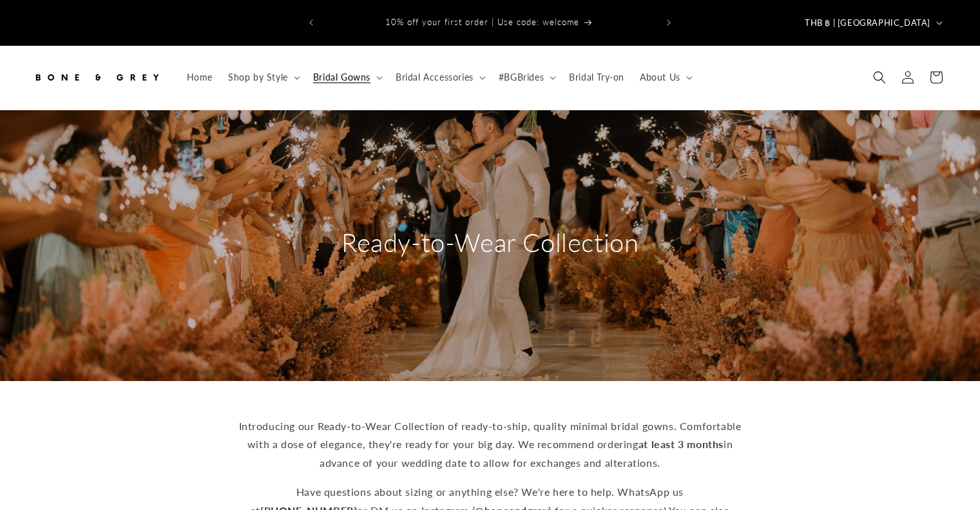  Describe the element at coordinates (665, 77) in the screenshot. I see `summary: About Us` at that location.